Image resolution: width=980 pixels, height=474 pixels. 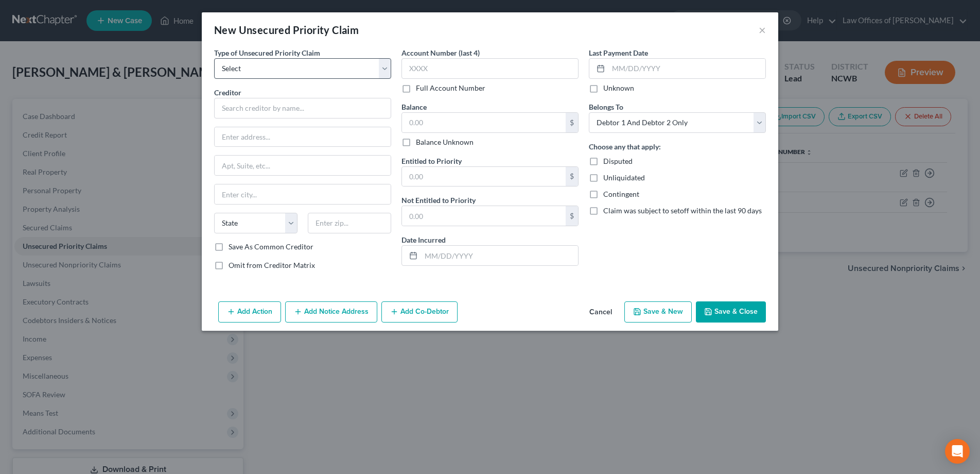 What do you see at coordinates (439, 200) in the screenshot?
I see `label: Not Entitled to Priority` at bounding box center [439, 200].